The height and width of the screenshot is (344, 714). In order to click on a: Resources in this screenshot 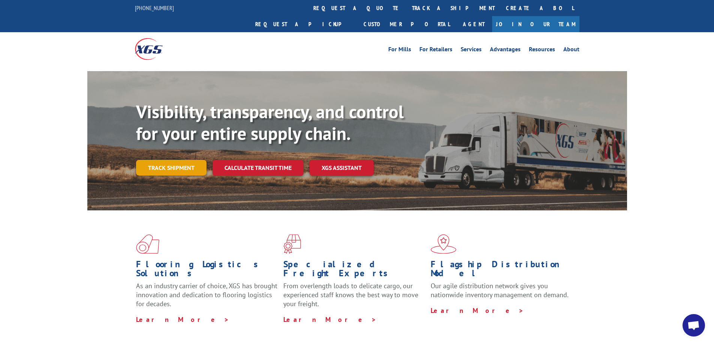, I will do `click(542, 51)`.